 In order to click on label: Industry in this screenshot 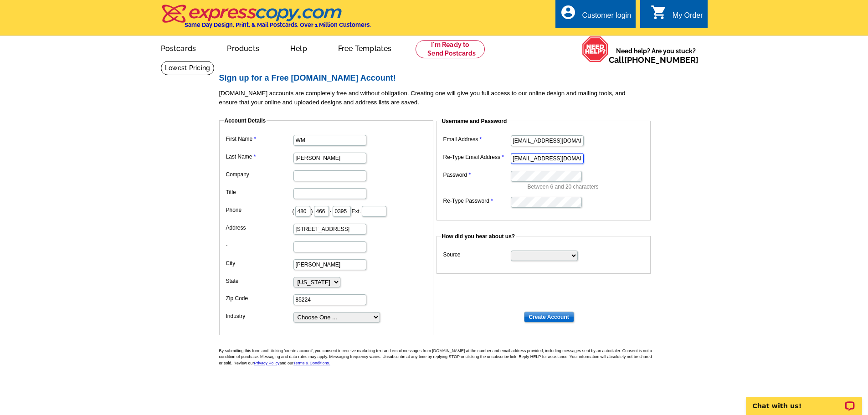, I will do `click(259, 316)`.